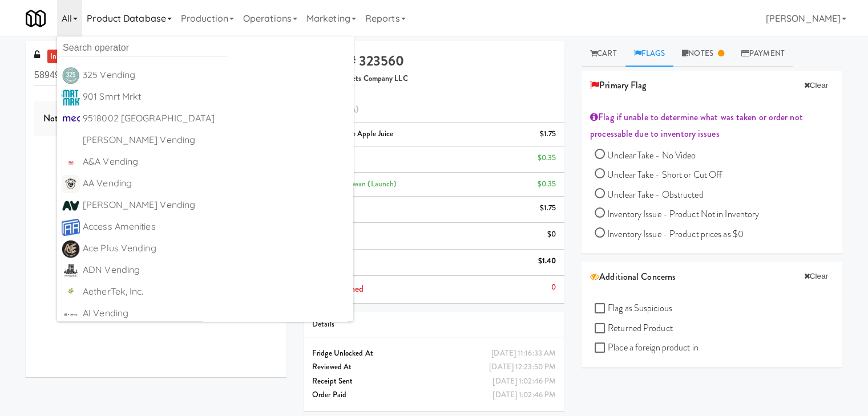 The height and width of the screenshot is (416, 868). What do you see at coordinates (763, 54) in the screenshot?
I see `a: Payment` at bounding box center [763, 54].